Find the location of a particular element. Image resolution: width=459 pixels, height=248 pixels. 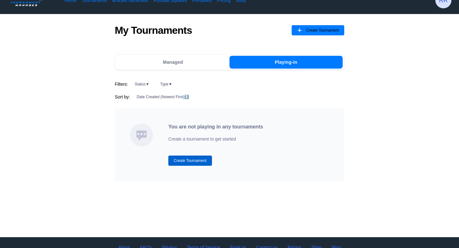

h2: You are not playing in any tournaments is located at coordinates (215, 127).